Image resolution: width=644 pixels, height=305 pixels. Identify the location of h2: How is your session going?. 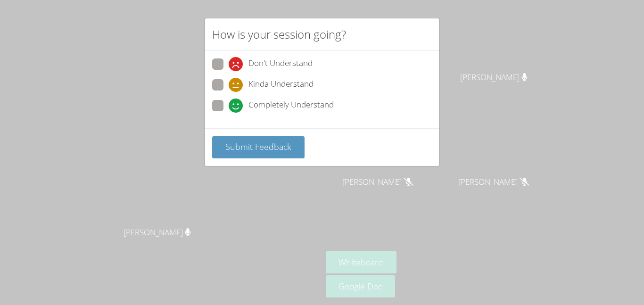
(279, 34).